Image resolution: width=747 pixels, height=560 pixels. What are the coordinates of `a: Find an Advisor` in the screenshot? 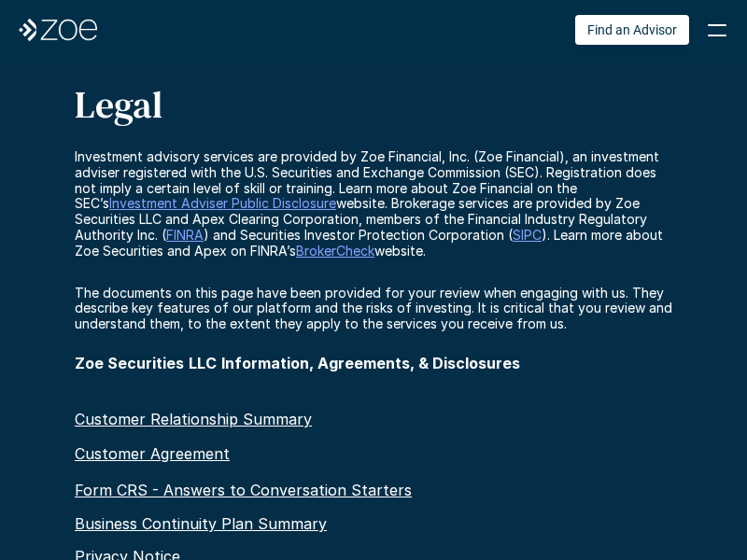 It's located at (632, 30).